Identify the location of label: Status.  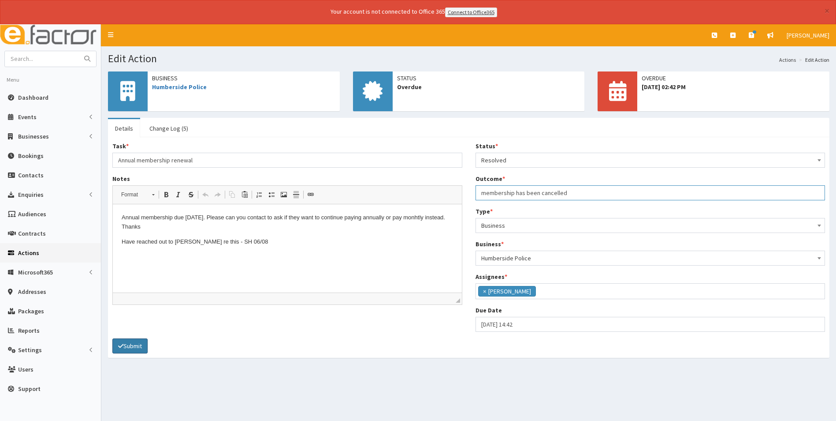
(487, 146).